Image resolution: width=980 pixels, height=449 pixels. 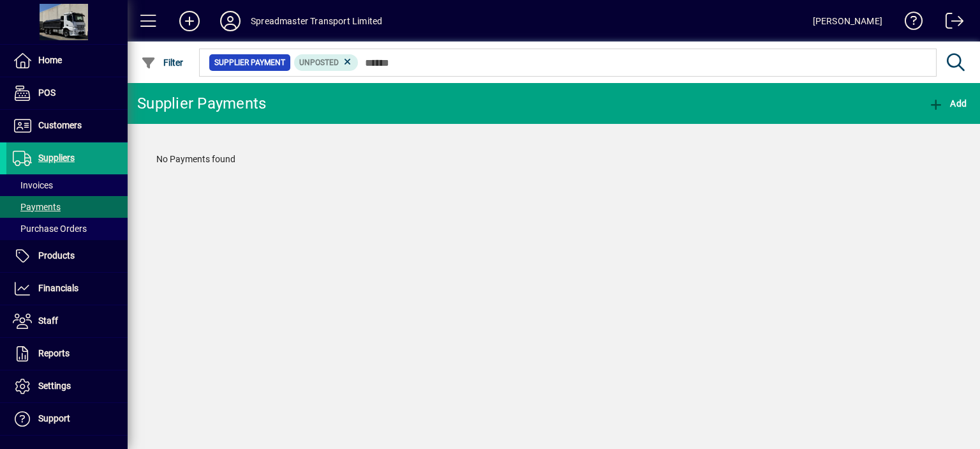 I want to click on a: Customers, so click(x=67, y=125).